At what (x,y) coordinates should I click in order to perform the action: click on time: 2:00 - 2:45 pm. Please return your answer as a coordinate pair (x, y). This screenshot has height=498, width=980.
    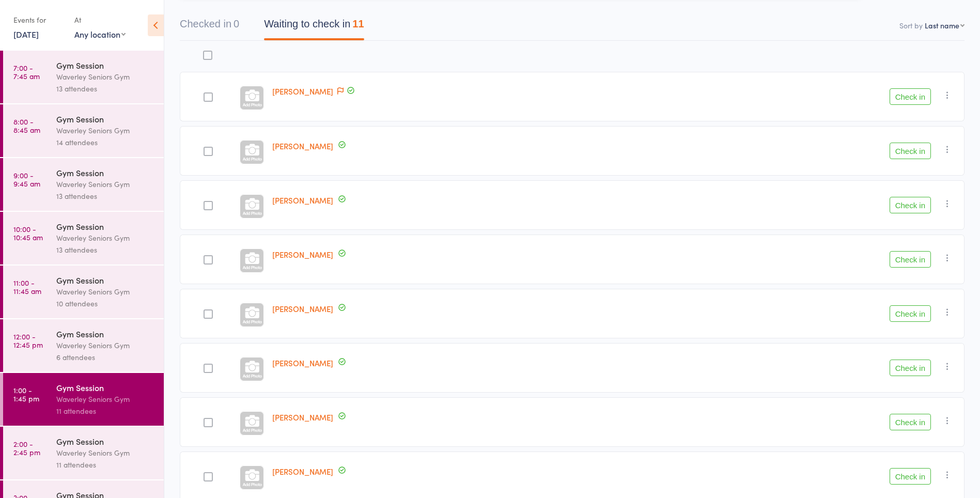
    Looking at the image, I should click on (27, 448).